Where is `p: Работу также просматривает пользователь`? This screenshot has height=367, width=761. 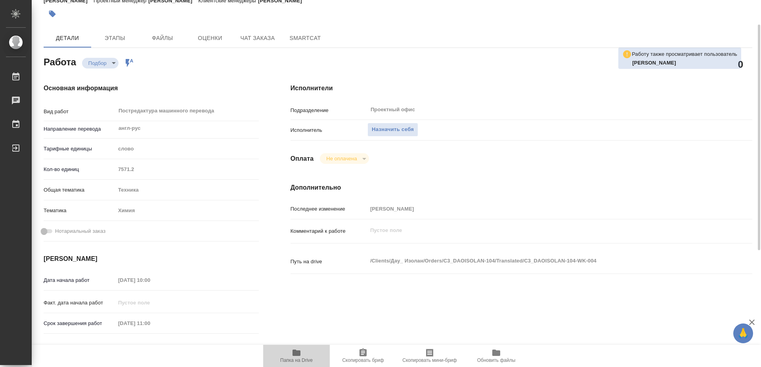
p: Работу также просматривает пользователь is located at coordinates (685, 54).